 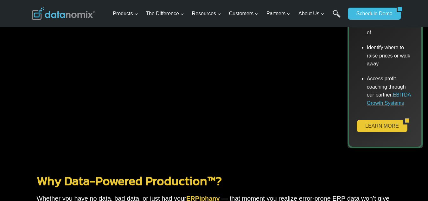 What do you see at coordinates (312, 14) in the screenshot?
I see `span: About Us` at bounding box center [312, 14].